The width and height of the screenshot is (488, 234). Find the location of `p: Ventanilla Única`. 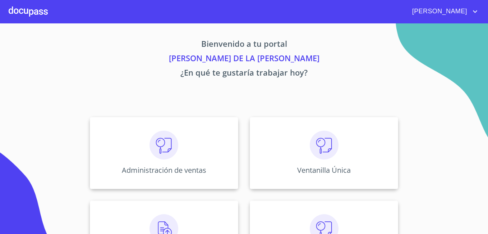

p: Ventanilla Única is located at coordinates (324, 170).